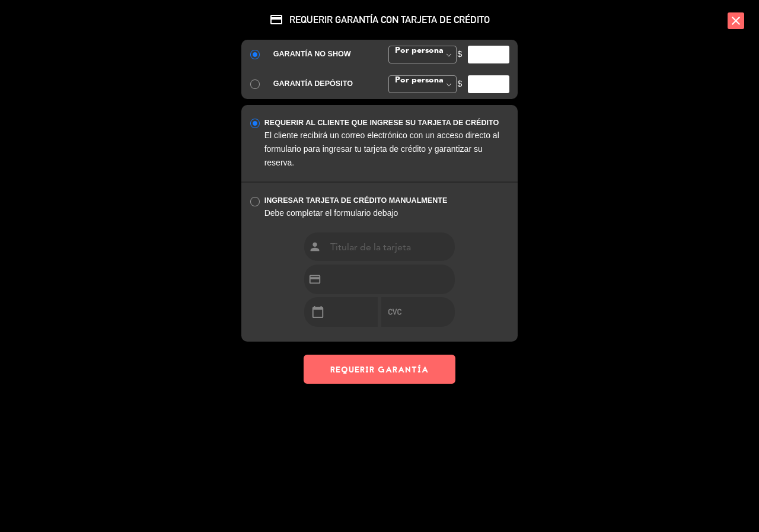 This screenshot has height=532, width=759. What do you see at coordinates (387, 200) in the screenshot?
I see `div: INGRESAR TARJETA DE CRÉDITO MANUALMENTE` at bounding box center [387, 200].